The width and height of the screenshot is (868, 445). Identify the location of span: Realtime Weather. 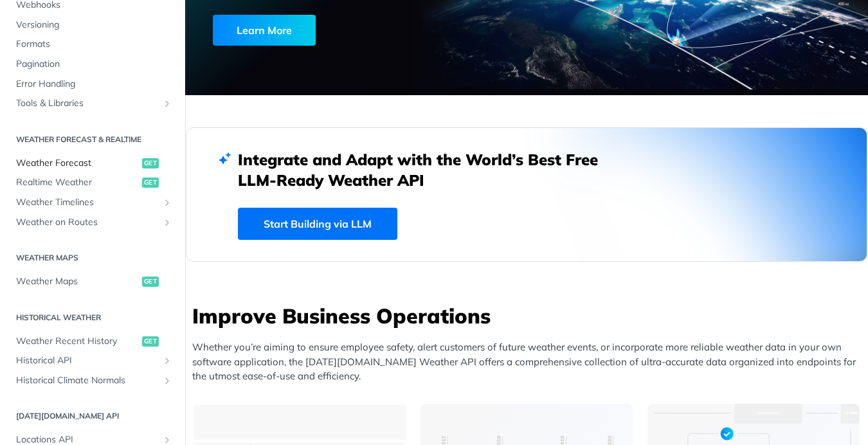
(77, 182).